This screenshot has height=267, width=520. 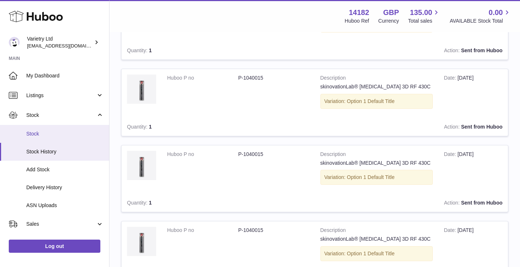 I want to click on a: 0.00 AVAILABLE Stock Total, so click(x=480, y=16).